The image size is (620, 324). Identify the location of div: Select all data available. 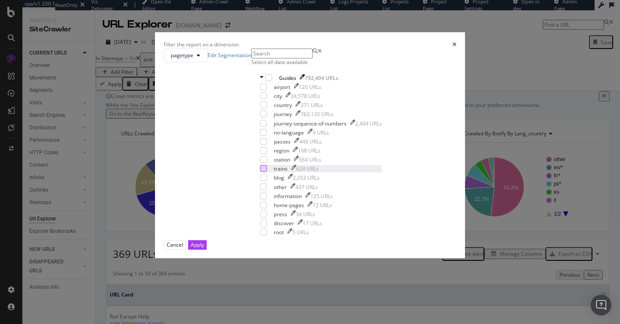
(321, 62).